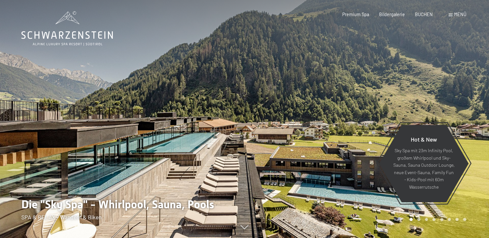 This screenshot has width=489, height=238. What do you see at coordinates (423, 140) in the screenshot?
I see `span: Hot & New` at bounding box center [423, 140].